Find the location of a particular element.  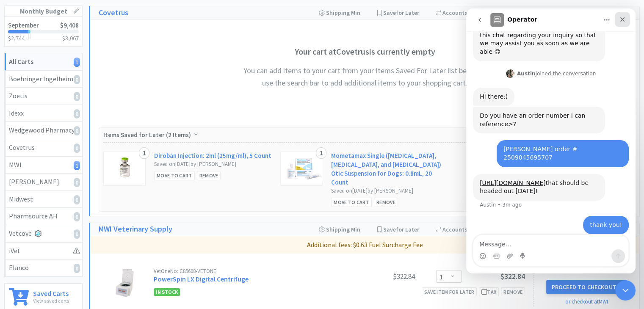

a: iVet is located at coordinates (43, 251).